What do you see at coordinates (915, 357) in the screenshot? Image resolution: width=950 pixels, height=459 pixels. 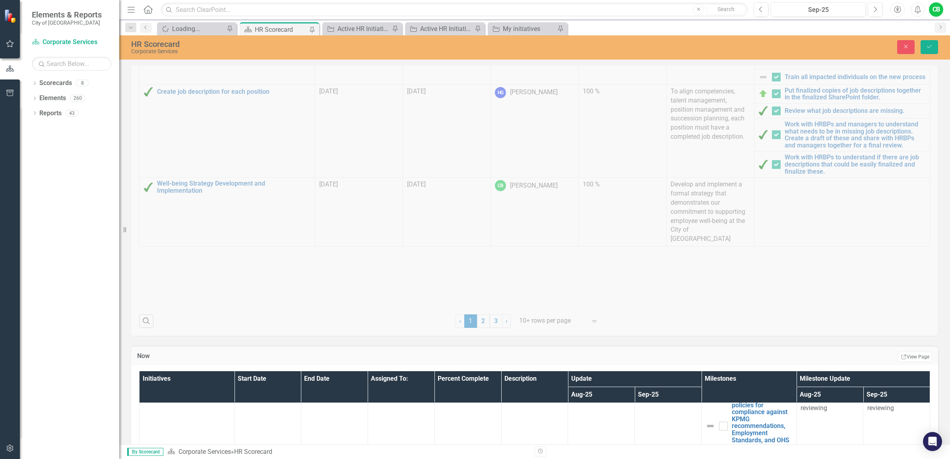 I see `a: View Page` at bounding box center [915, 357].